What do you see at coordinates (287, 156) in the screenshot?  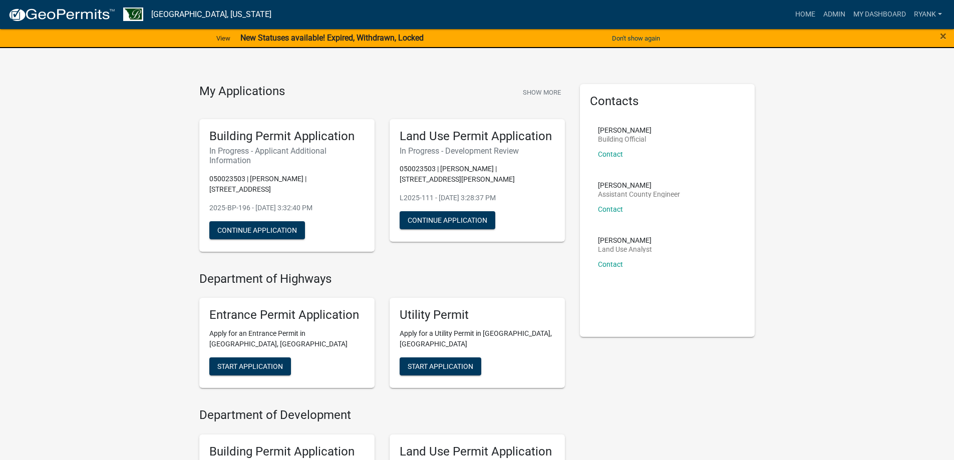 I see `h6: In Progress - Applicant Additional Information` at bounding box center [287, 156].